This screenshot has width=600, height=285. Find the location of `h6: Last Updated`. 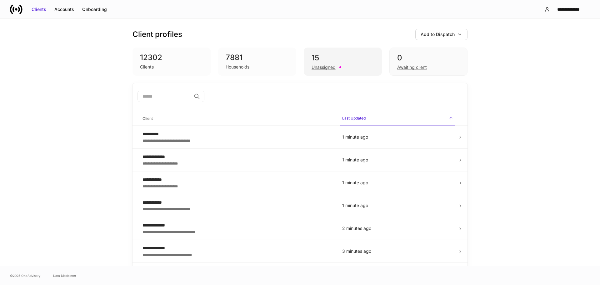

h6: Last Updated is located at coordinates (354, 118).